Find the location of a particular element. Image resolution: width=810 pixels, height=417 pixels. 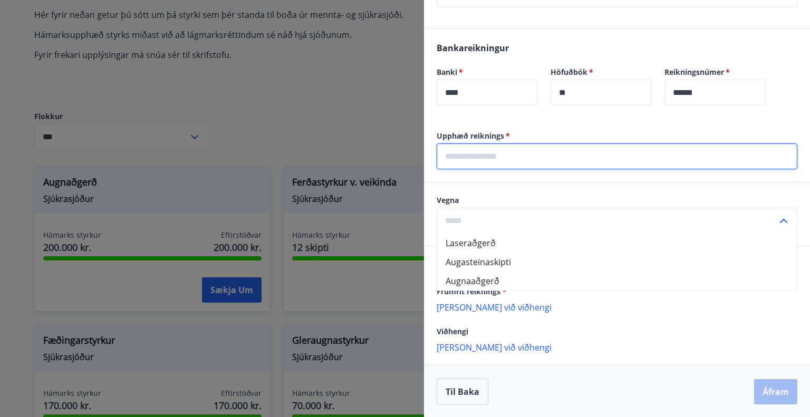

span: Bankareikningur is located at coordinates (473, 48).